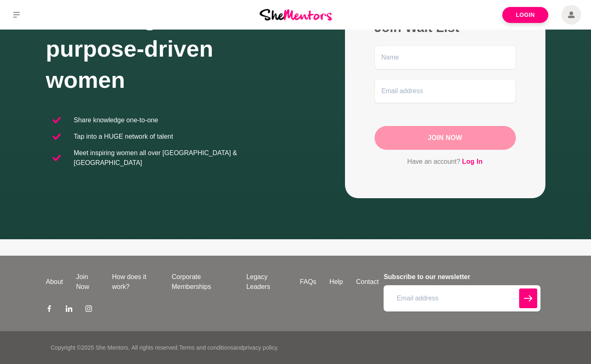  What do you see at coordinates (171, 49) in the screenshot?
I see `h1: Mentoring for purpose-driven women` at bounding box center [171, 49].